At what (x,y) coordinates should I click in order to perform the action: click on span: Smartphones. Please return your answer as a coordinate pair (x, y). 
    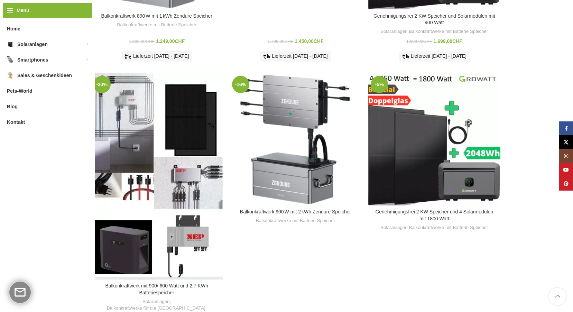
    Looking at the image, I should click on (32, 60).